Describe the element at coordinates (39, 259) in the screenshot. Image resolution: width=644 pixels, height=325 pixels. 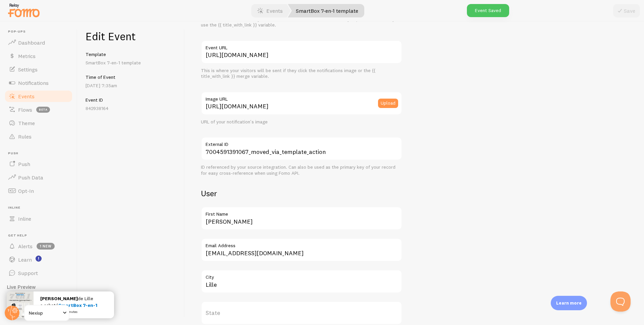
I see `svg: <p>Watch New Feature Tutorials!</p>` at that location.